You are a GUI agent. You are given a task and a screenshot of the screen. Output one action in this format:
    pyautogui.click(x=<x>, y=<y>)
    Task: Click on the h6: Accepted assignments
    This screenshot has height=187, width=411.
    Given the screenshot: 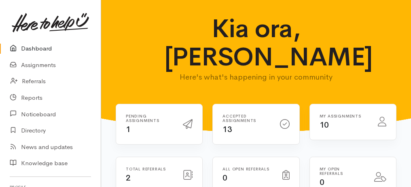 What is the action you would take?
    pyautogui.click(x=246, y=119)
    